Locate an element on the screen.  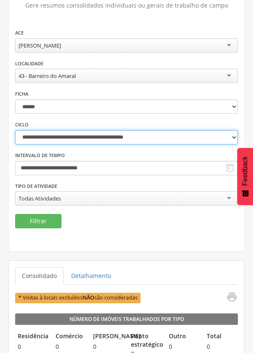
label: Ficha is located at coordinates (21, 94).